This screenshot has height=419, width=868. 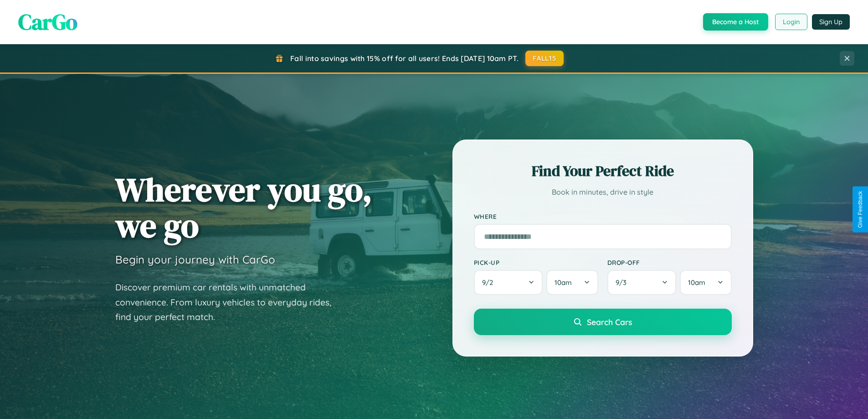 I want to click on h2: Find Your Perfect Ride, so click(x=603, y=171).